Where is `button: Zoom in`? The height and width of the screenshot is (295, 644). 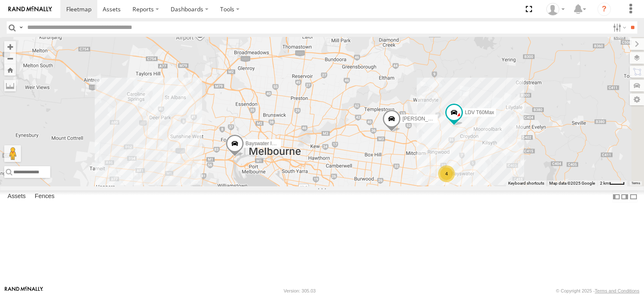 button: Zoom in is located at coordinates (10, 47).